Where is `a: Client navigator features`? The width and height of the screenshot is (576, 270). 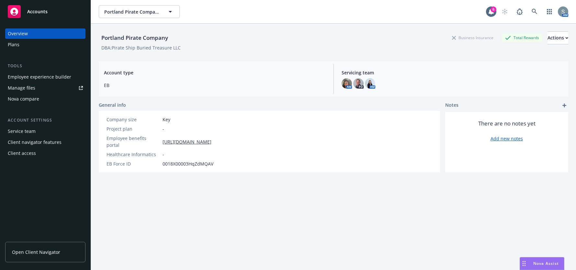
a: Client navigator features is located at coordinates (45, 142).